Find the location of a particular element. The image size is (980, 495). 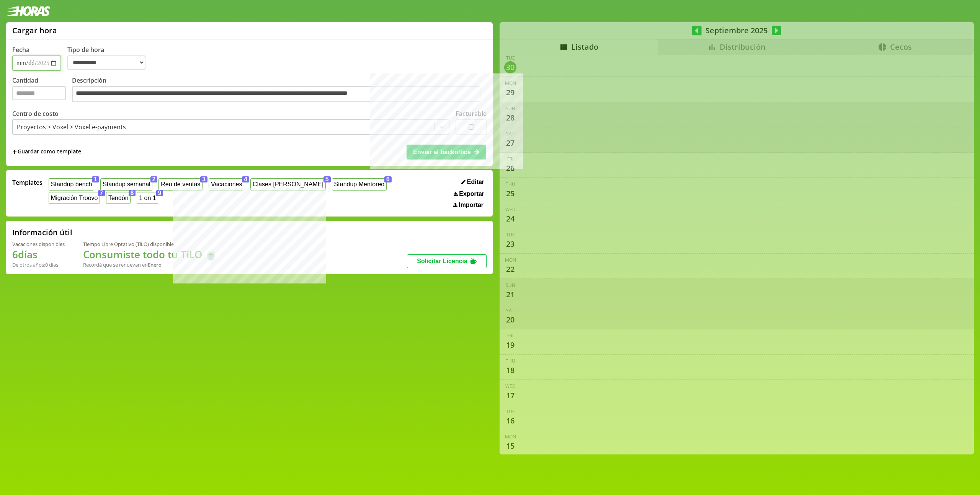

span: 7 is located at coordinates (102, 194).